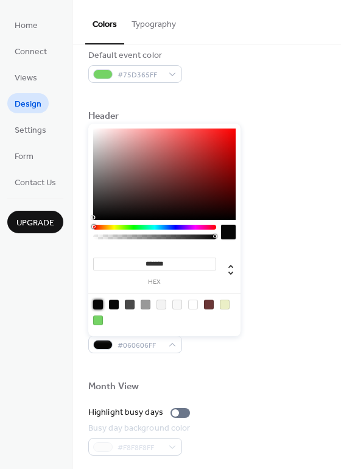  I want to click on div: Busy day background color, so click(139, 428).